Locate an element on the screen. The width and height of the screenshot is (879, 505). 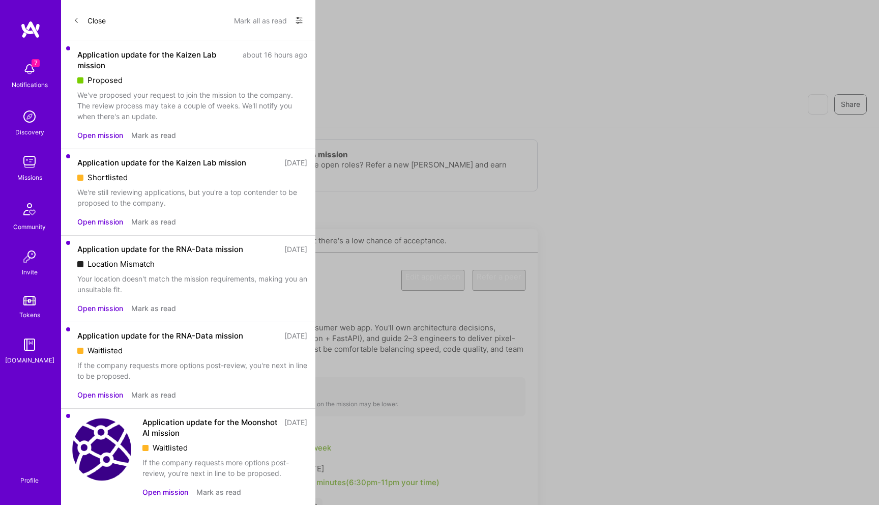
img: guide book is located at coordinates (30, 344).